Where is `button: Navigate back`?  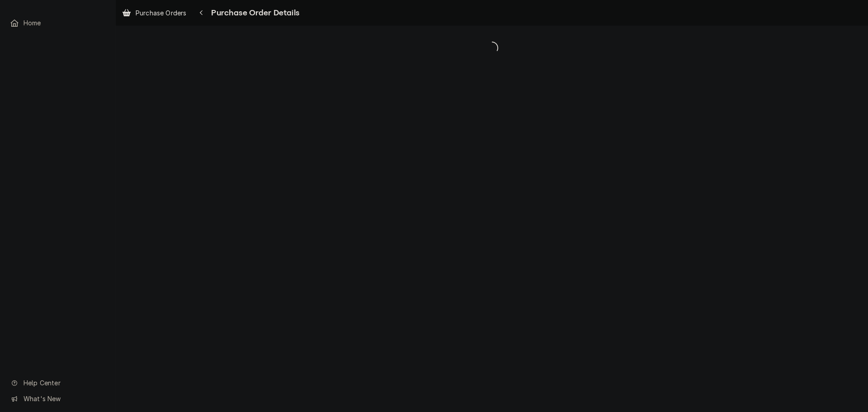
button: Navigate back is located at coordinates (201, 13).